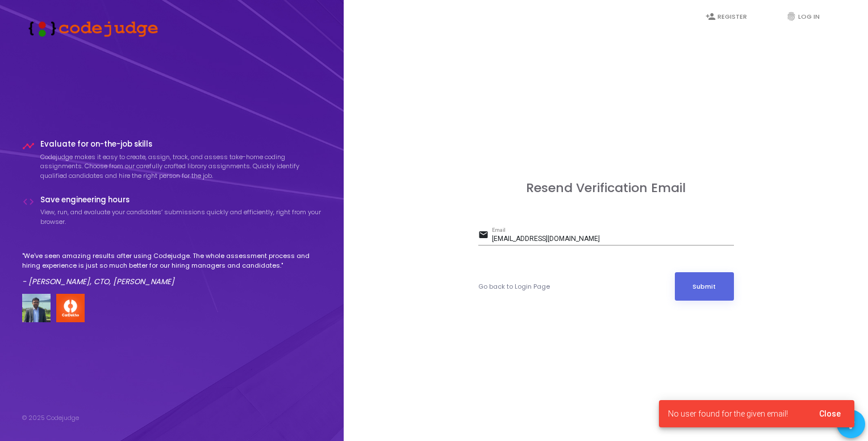 The height and width of the screenshot is (441, 868). What do you see at coordinates (172, 260) in the screenshot?
I see `p: "We've seen amazing results after using Codejudge. The whole assessment process and hiring experi...` at bounding box center [172, 260].